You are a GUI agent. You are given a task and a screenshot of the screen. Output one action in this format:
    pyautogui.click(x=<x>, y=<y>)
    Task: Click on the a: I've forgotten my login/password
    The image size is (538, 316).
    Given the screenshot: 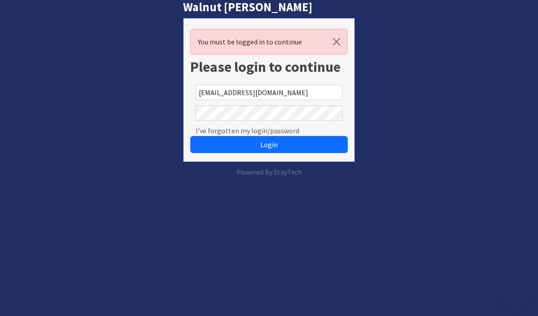 What is the action you would take?
    pyautogui.click(x=247, y=131)
    